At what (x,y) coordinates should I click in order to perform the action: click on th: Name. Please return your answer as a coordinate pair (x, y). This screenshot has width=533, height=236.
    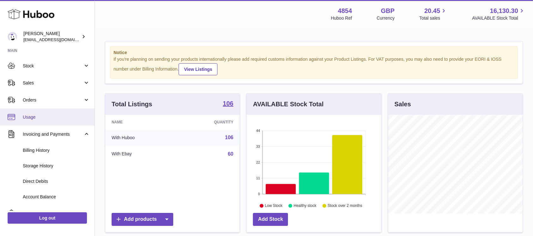
    Looking at the image, I should click on (141, 122).